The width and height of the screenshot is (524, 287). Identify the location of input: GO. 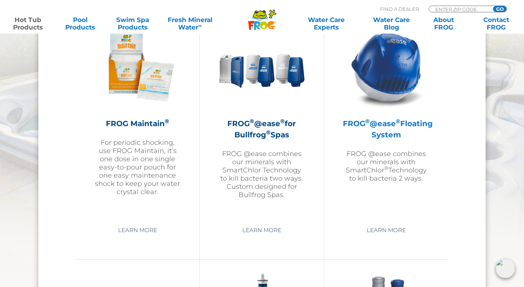
(500, 9).